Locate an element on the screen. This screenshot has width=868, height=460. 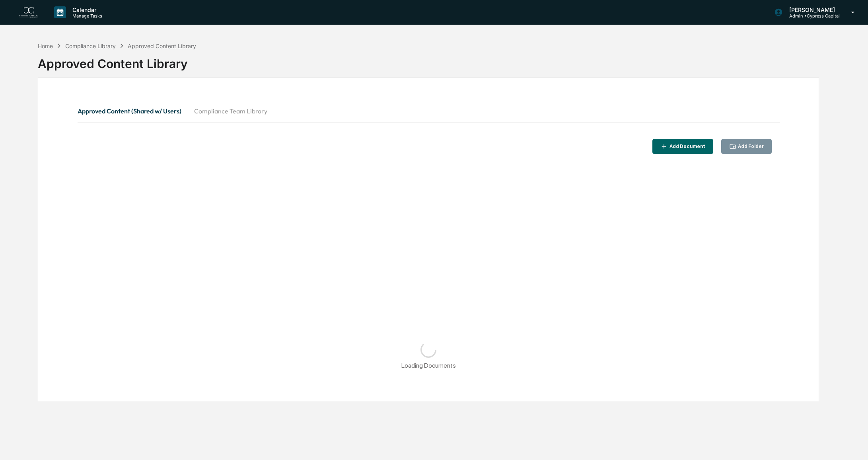
p: Manage Tasks is located at coordinates (86, 16).